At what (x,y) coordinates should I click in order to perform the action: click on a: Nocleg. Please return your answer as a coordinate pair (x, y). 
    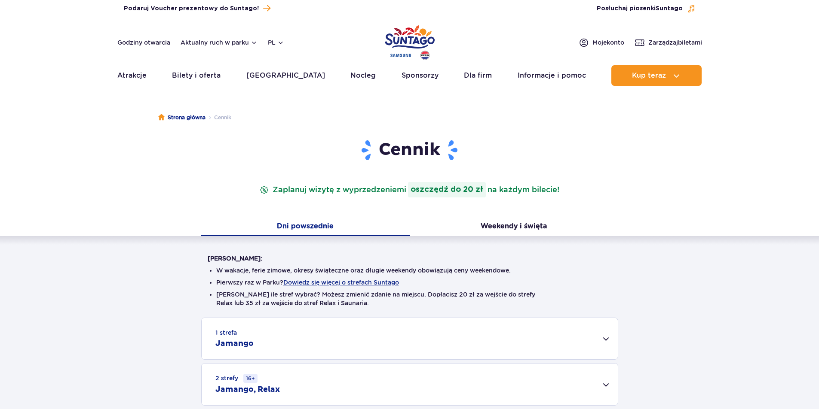
    Looking at the image, I should click on (363, 76).